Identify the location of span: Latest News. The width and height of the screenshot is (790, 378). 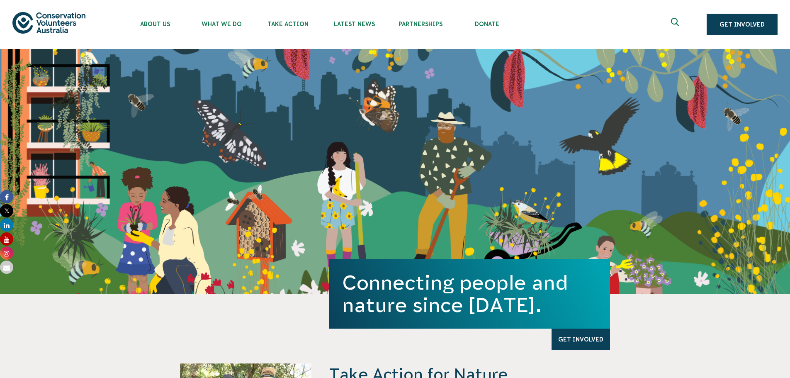
(354, 24).